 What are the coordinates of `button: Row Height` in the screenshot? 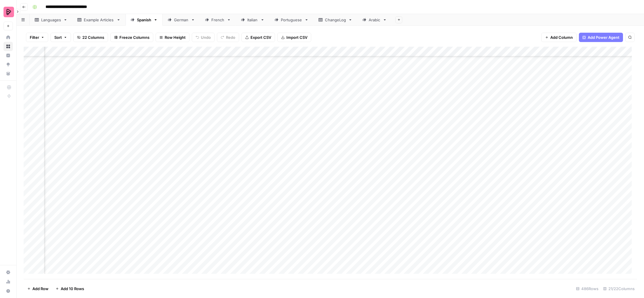 It's located at (172, 37).